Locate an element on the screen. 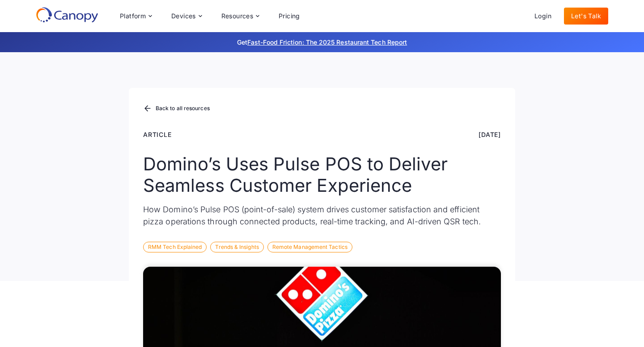 This screenshot has height=347, width=644. a: Fast-Food Friction: The 2025 Restaurant Tech Report is located at coordinates (327, 42).